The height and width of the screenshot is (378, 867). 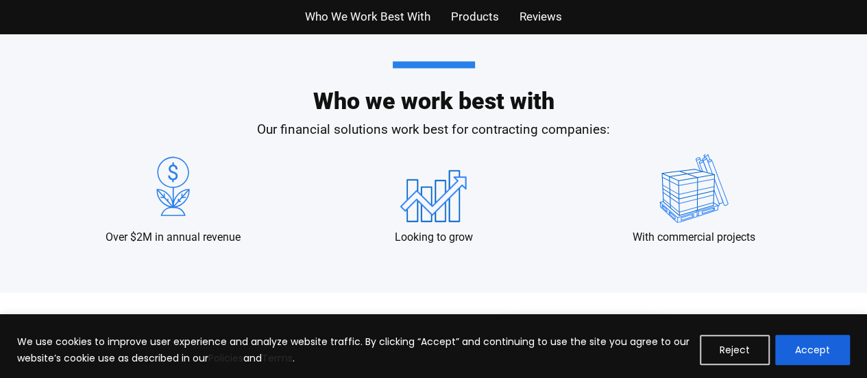 What do you see at coordinates (475, 16) in the screenshot?
I see `span: Products` at bounding box center [475, 16].